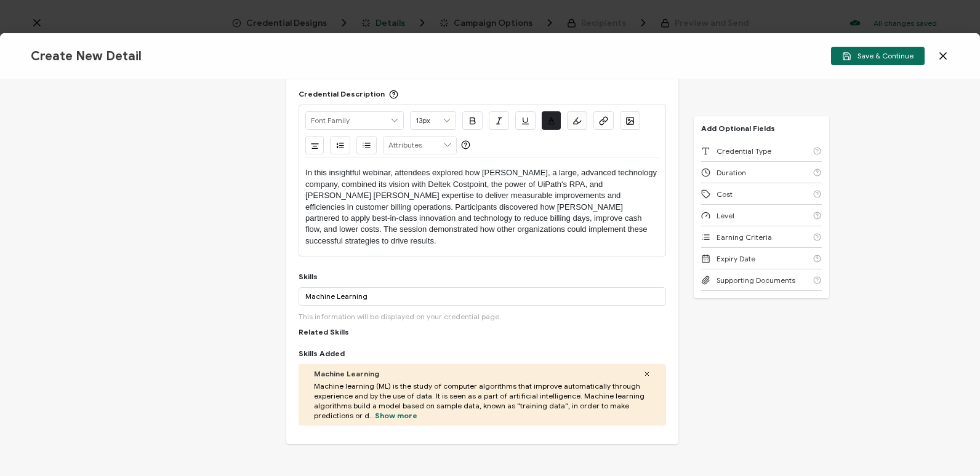  What do you see at coordinates (744, 150) in the screenshot?
I see `span: Credential Type` at bounding box center [744, 150].